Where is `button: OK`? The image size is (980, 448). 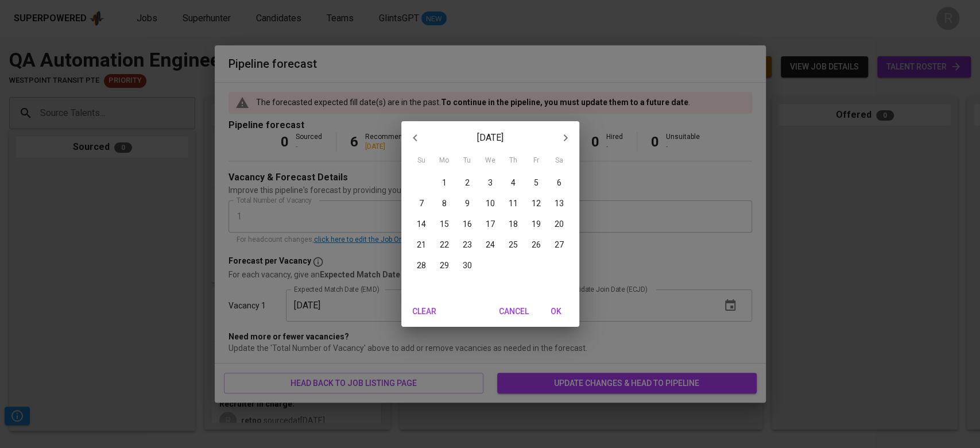 button: OK is located at coordinates (557, 311).